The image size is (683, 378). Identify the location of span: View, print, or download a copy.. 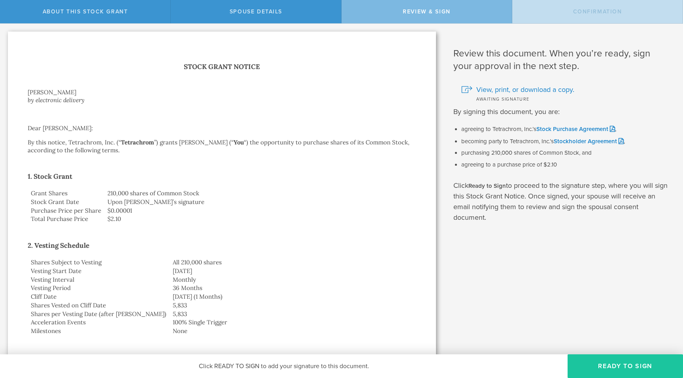
(525, 90).